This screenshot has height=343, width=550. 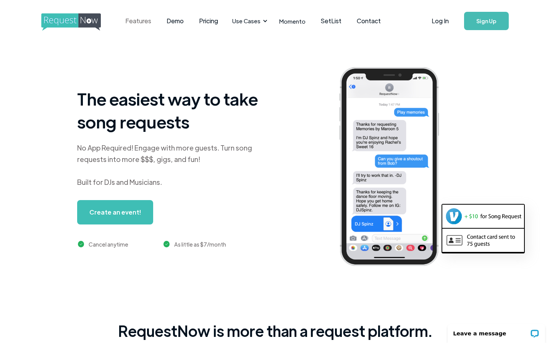 What do you see at coordinates (368, 21) in the screenshot?
I see `a: Contact` at bounding box center [368, 21].